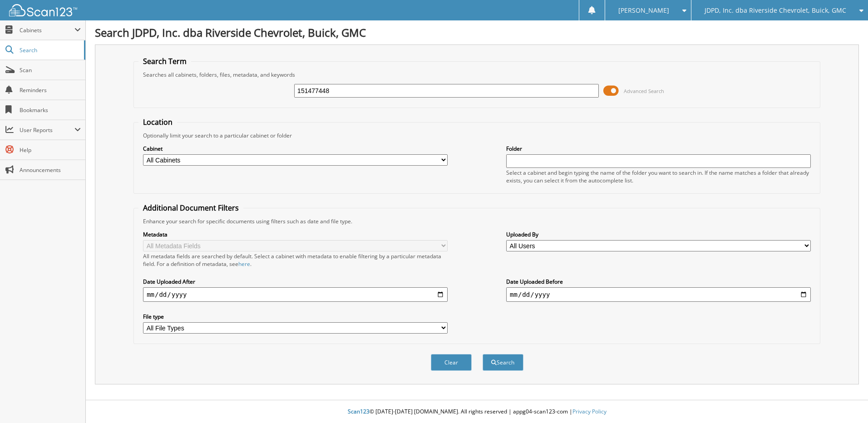 The image size is (868, 423). I want to click on span: Scan, so click(50, 70).